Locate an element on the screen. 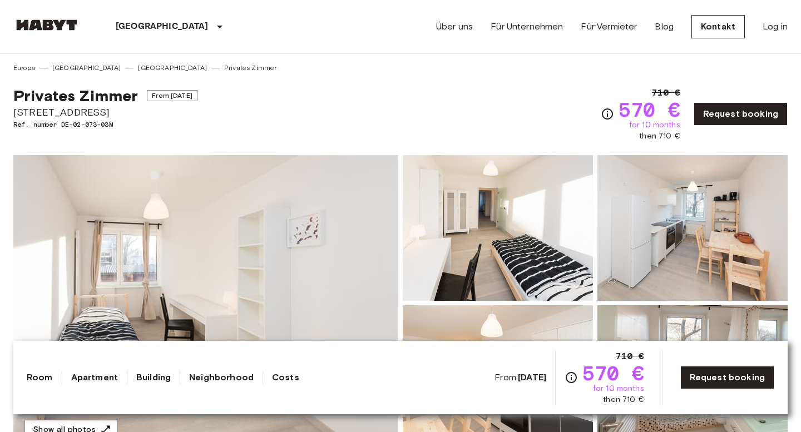 The image size is (801, 432). a: Für Vermieter is located at coordinates (609, 27).